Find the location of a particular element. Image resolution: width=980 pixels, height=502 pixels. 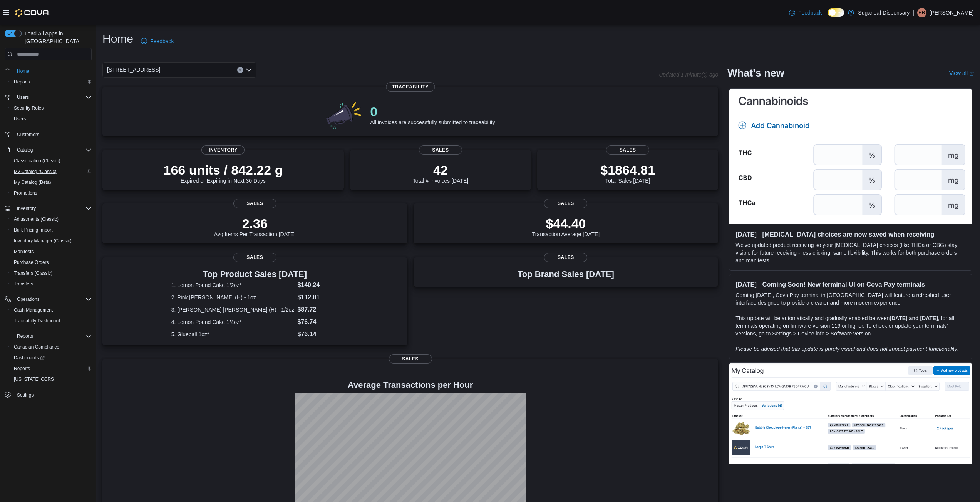

button: Bulk Pricing Import is located at coordinates (51, 230).